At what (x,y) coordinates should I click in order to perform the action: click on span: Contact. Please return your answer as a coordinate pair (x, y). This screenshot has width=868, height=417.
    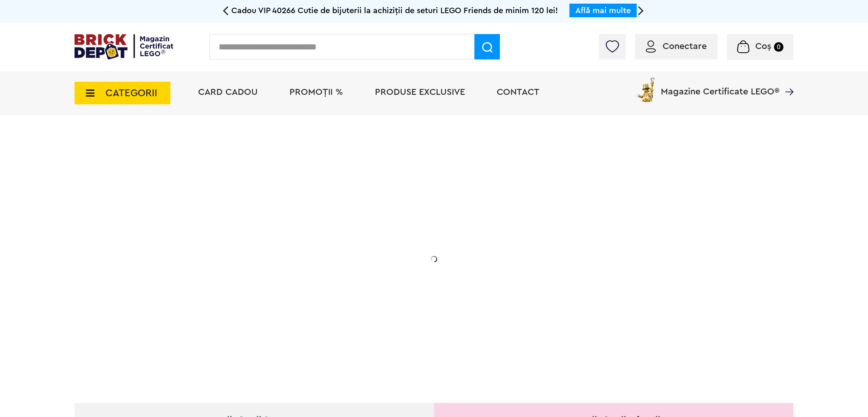
    Looking at the image, I should click on (518, 92).